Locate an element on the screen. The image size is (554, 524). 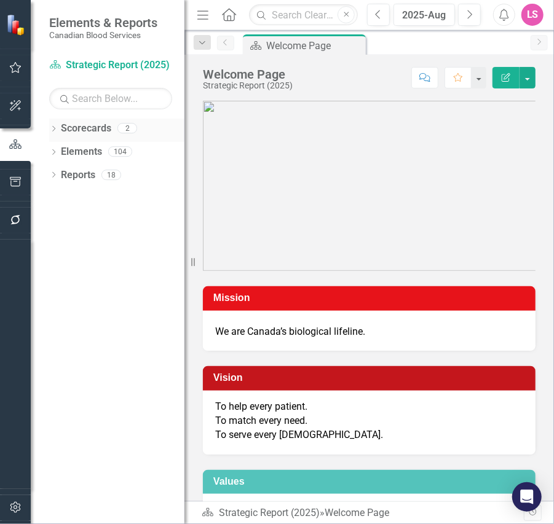
button: LS is located at coordinates (532, 15).